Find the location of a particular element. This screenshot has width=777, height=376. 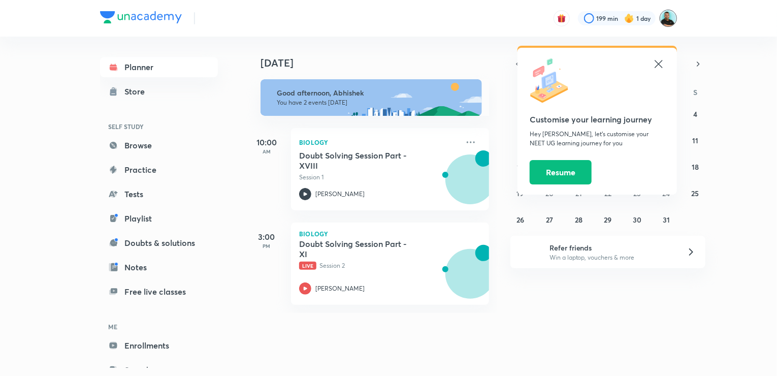

button: October 12, 2025 is located at coordinates (520, 167).